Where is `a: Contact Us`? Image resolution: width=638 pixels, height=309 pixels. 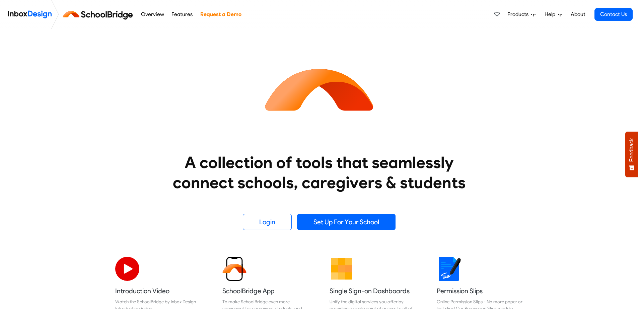 a: Contact Us is located at coordinates (614, 14).